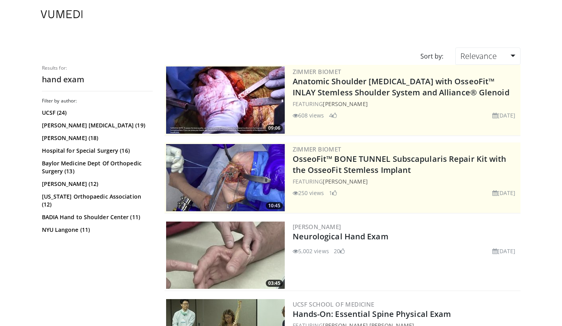  Describe the element at coordinates (274, 283) in the screenshot. I see `span: 03:45` at that location.